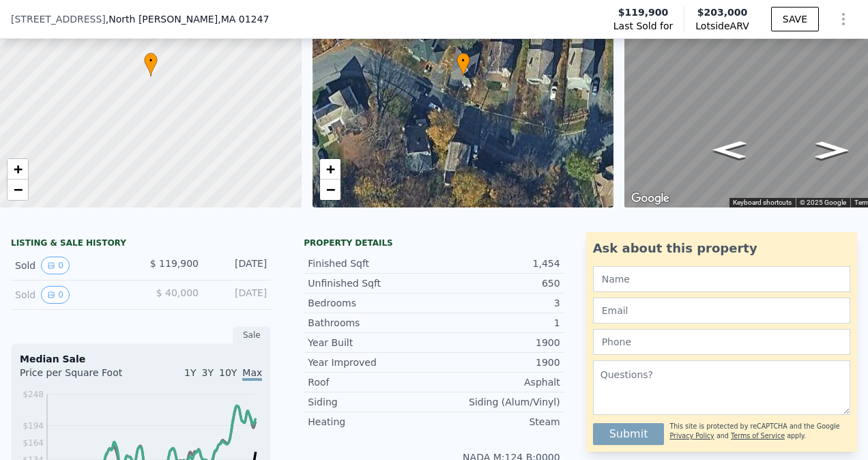 This screenshot has width=868, height=460. What do you see at coordinates (371, 382) in the screenshot?
I see `div: Roof` at bounding box center [371, 382].